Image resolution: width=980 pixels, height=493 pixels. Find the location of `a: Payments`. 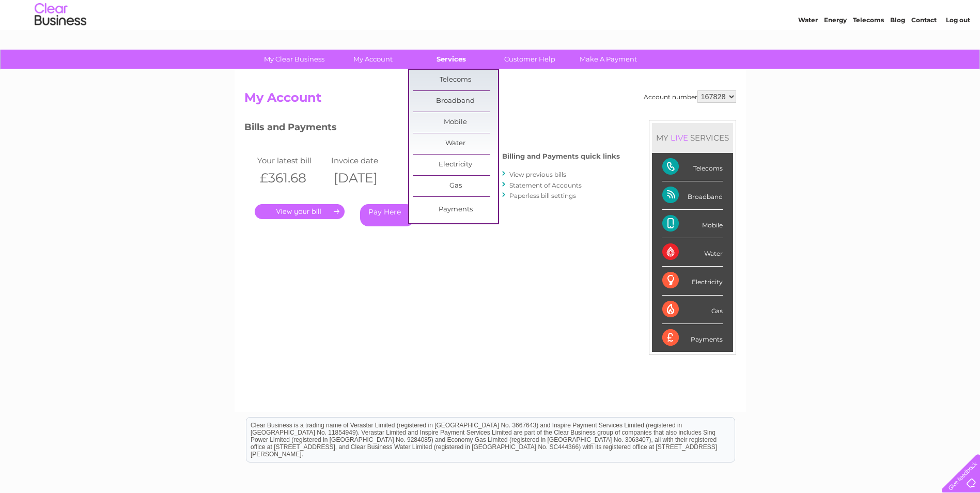

a: Payments is located at coordinates (455, 210).